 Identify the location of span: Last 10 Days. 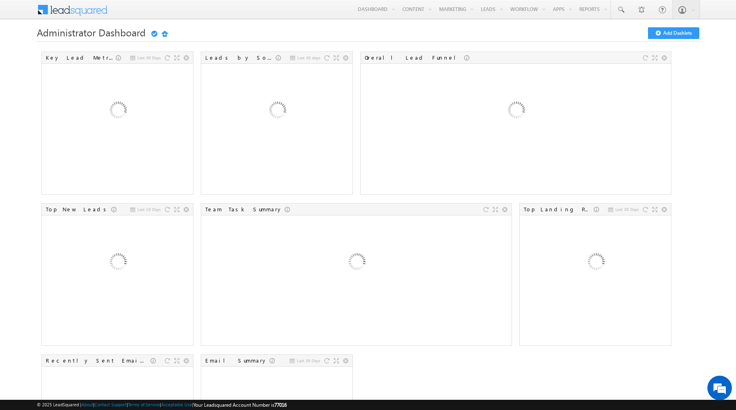
(149, 209).